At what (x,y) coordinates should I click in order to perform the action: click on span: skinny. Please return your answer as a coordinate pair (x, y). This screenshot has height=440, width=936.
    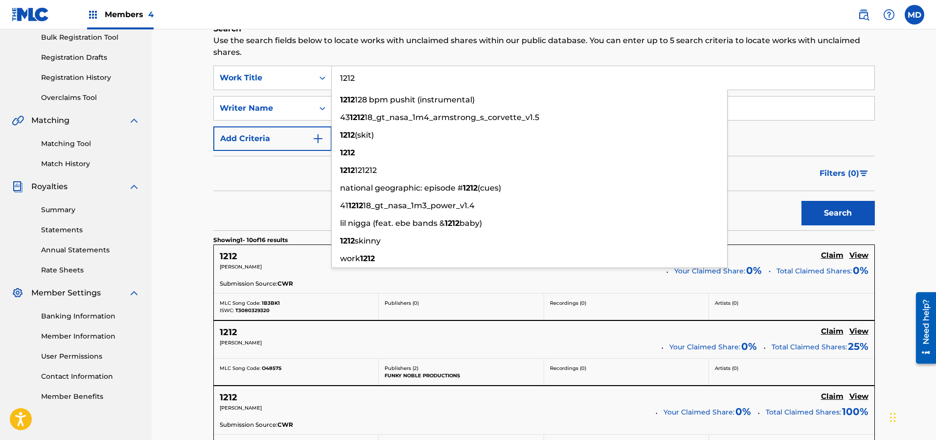
    Looking at the image, I should click on (368, 240).